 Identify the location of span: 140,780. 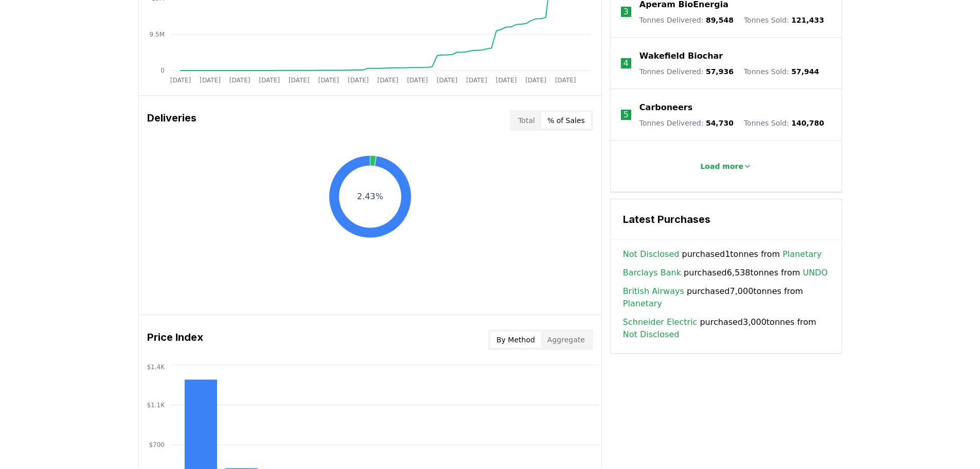
(808, 123).